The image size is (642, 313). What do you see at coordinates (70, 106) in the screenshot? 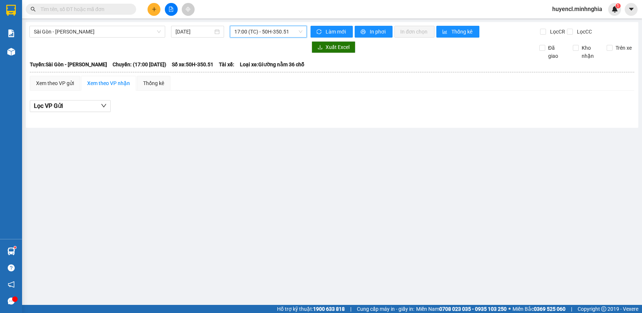
I see `button: Lọc VP Gửi` at bounding box center [70, 106].